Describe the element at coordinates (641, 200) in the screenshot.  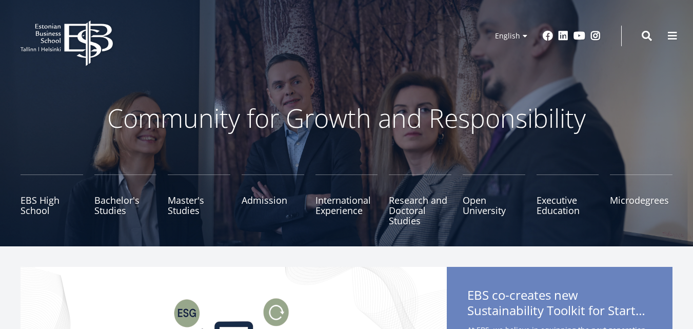
I see `a: Microdegrees` at that location.